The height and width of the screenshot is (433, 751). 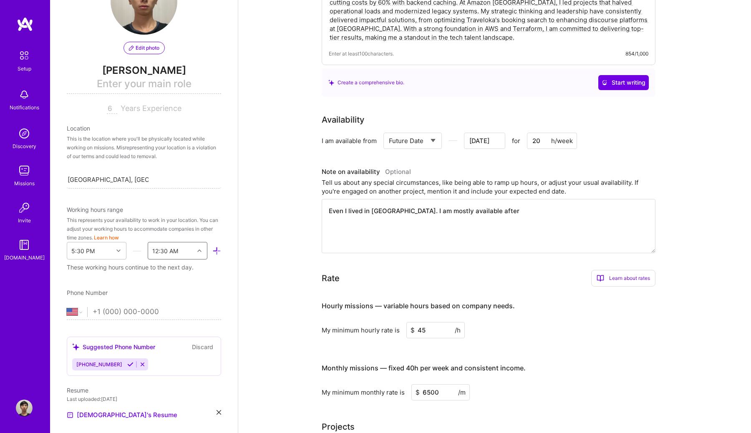 I want to click on div: 854/1,000, so click(x=637, y=53).